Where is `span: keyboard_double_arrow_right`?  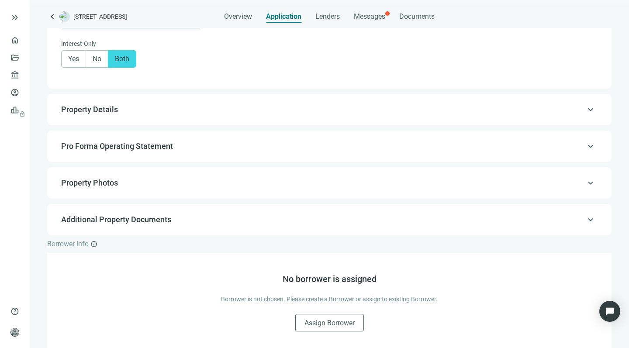 span: keyboard_double_arrow_right is located at coordinates (15, 17).